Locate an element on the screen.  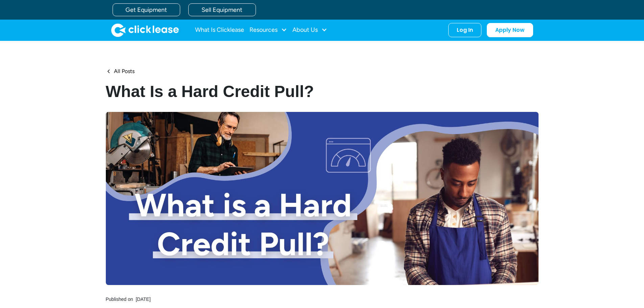
div: About Us is located at coordinates (310, 30).